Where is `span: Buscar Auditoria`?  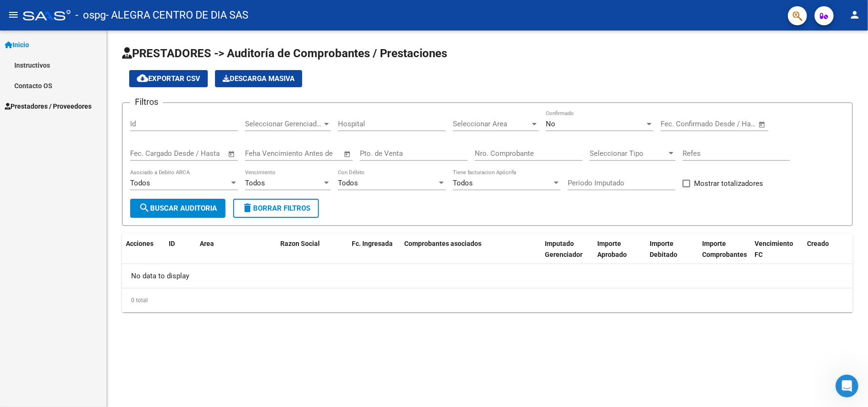 span: Buscar Auditoria is located at coordinates (178, 208).